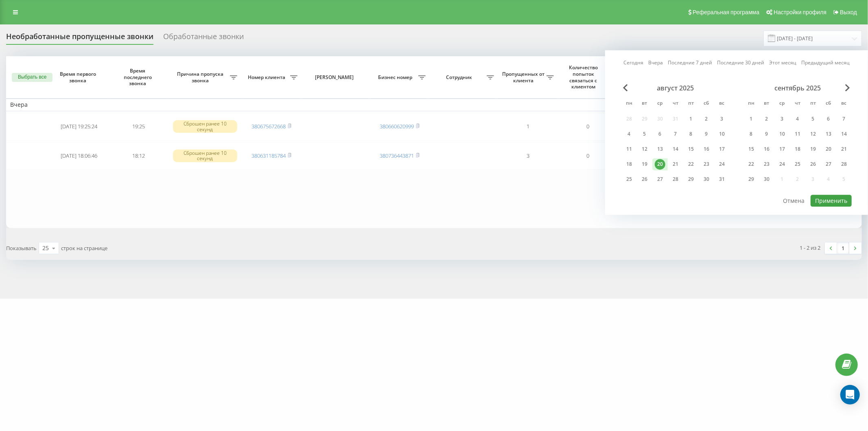  I want to click on abbr: понедельник, so click(752, 104).